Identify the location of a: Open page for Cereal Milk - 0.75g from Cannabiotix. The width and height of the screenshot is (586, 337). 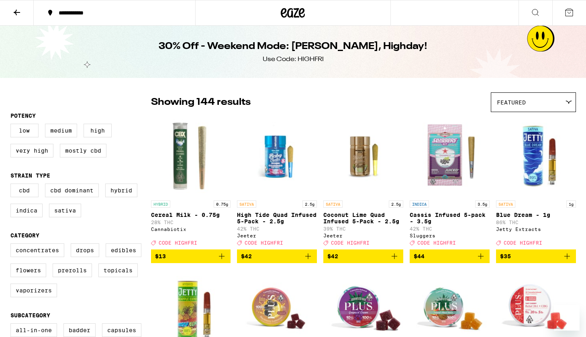
(191, 183).